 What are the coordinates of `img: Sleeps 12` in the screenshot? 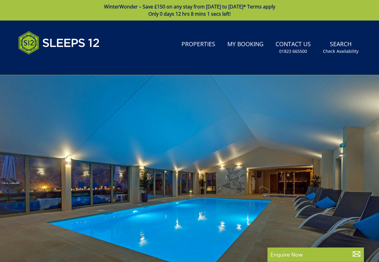 It's located at (59, 43).